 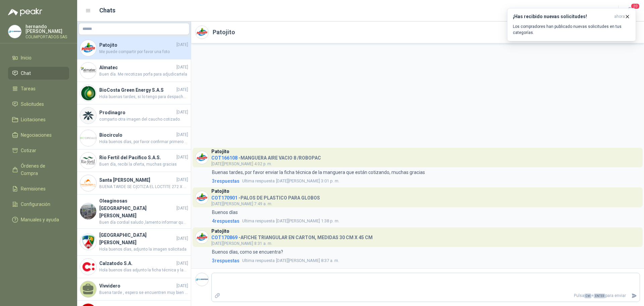 I want to click on img: Logo peakr, so click(x=25, y=12).